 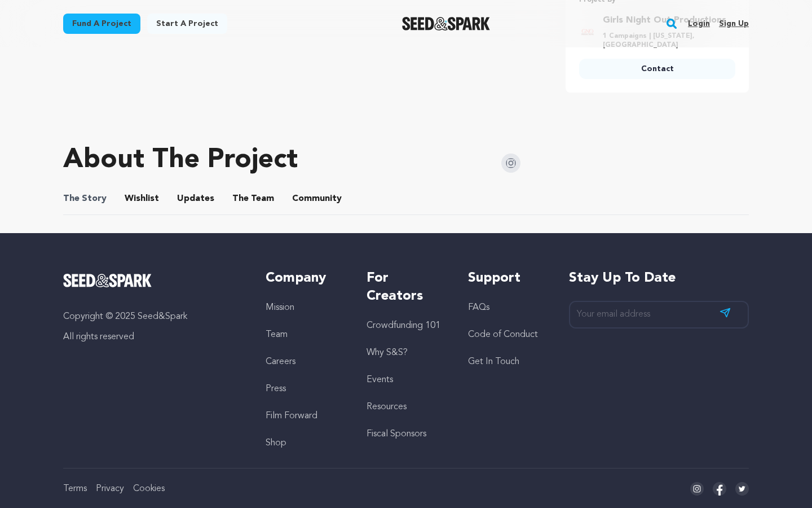 I want to click on a: Fiscal Sponsors, so click(x=396, y=434).